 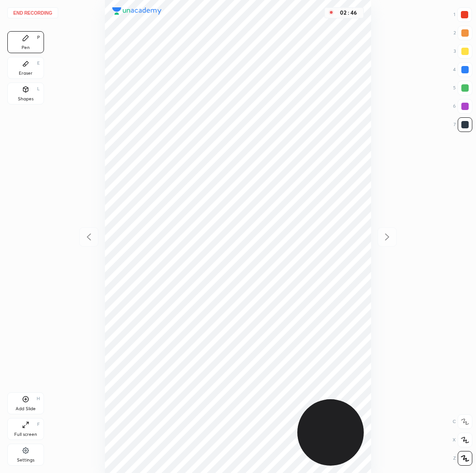 What do you see at coordinates (39, 63) in the screenshot?
I see `div: E` at bounding box center [39, 63].